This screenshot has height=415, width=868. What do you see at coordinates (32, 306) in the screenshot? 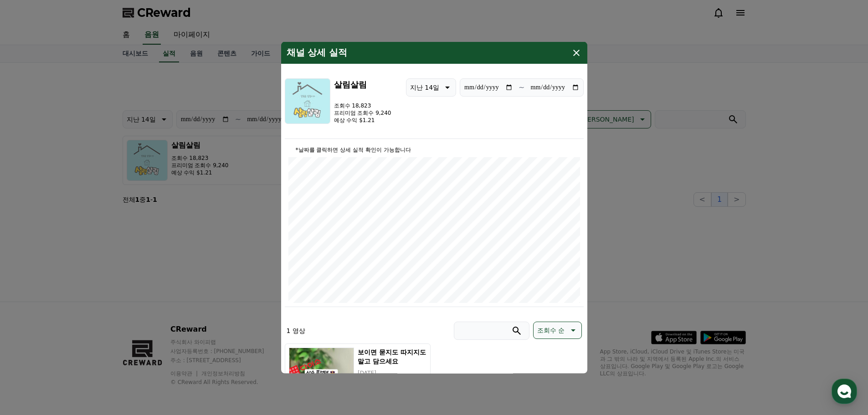
I see `span: 홈` at bounding box center [32, 306].